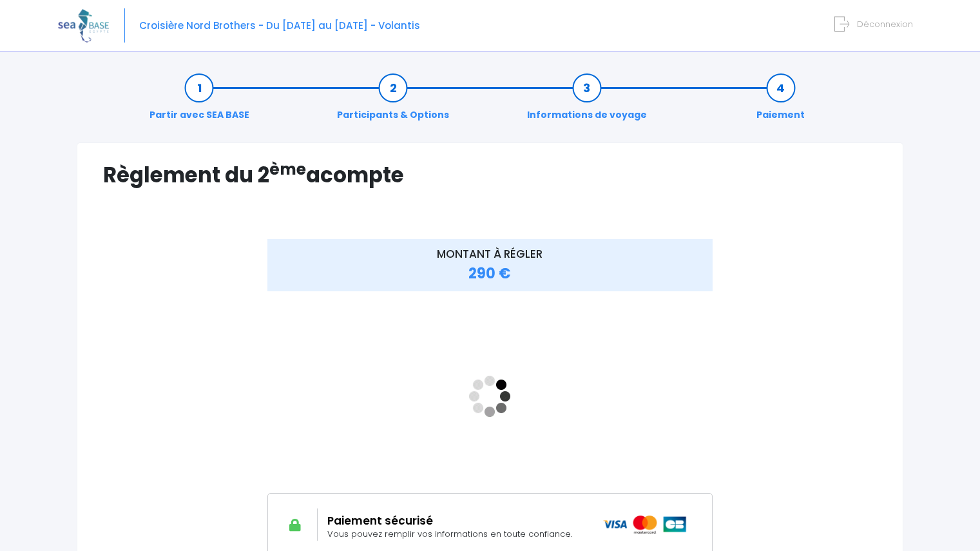  What do you see at coordinates (450, 534) in the screenshot?
I see `span: Vous pouvez remplir vos informations en toute confiance.` at bounding box center [450, 534].